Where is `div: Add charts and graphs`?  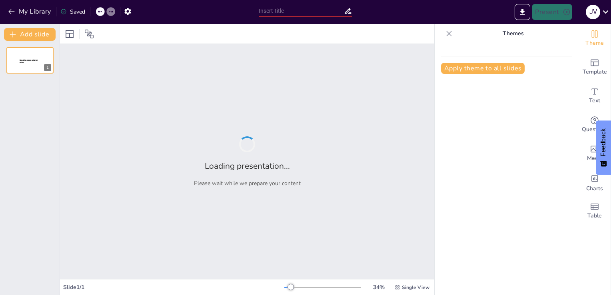
div: Add charts and graphs is located at coordinates (595, 182).